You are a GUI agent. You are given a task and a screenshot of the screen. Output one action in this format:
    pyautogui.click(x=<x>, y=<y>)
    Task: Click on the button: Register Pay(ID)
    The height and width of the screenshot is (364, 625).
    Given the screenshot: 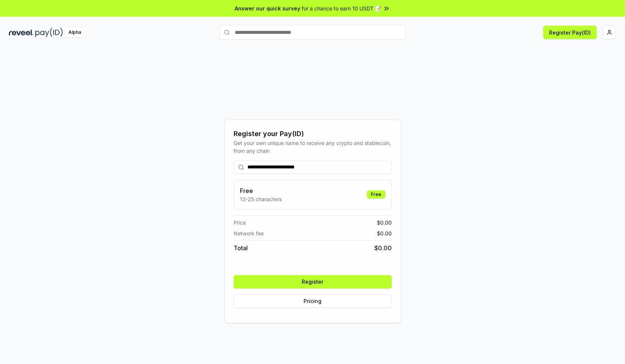 What is the action you would take?
    pyautogui.click(x=570, y=33)
    